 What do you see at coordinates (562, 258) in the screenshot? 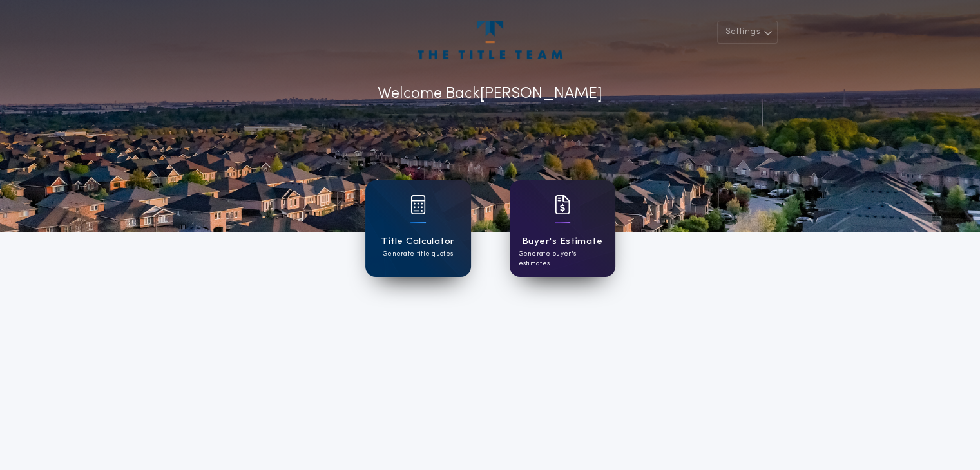
I see `p: Generate buyer's estimates` at bounding box center [562, 258].